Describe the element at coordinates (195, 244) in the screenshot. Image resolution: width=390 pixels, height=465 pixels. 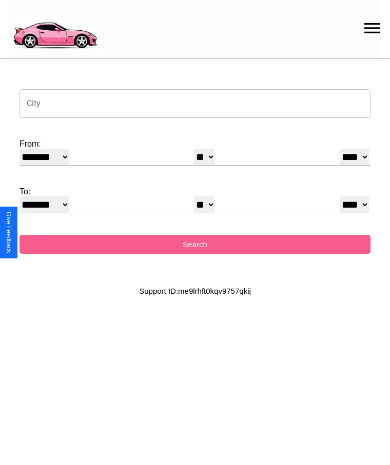
I see `button: Search` at that location.